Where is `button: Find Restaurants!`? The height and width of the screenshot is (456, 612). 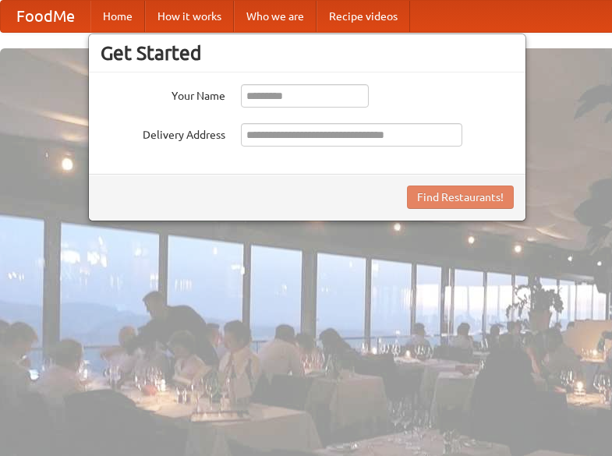
button: Find Restaurants! is located at coordinates (460, 197).